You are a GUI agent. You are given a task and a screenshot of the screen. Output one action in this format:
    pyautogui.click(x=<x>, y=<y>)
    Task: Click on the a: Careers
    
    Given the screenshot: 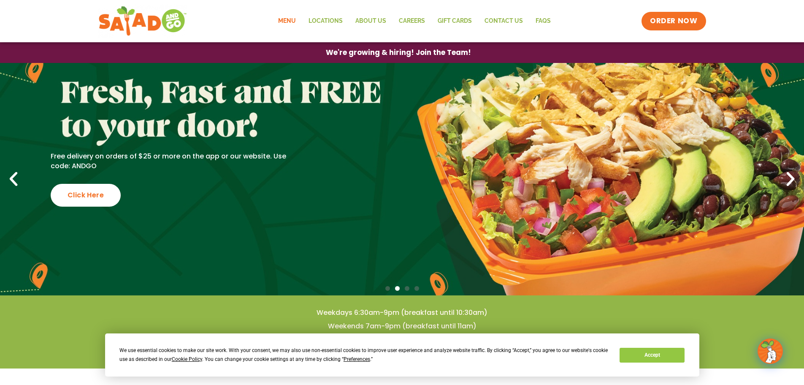 What is the action you would take?
    pyautogui.click(x=412, y=21)
    